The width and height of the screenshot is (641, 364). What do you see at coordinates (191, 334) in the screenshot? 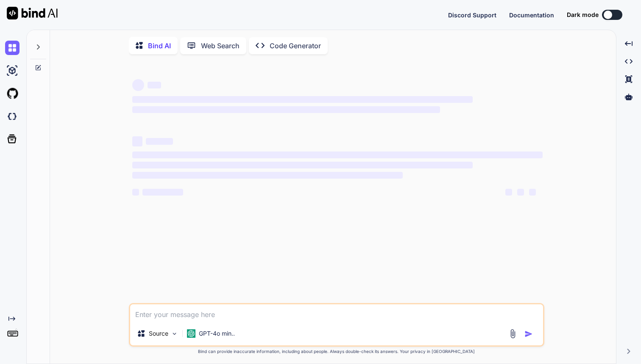
I see `img: GPT-4o mini` at bounding box center [191, 334].